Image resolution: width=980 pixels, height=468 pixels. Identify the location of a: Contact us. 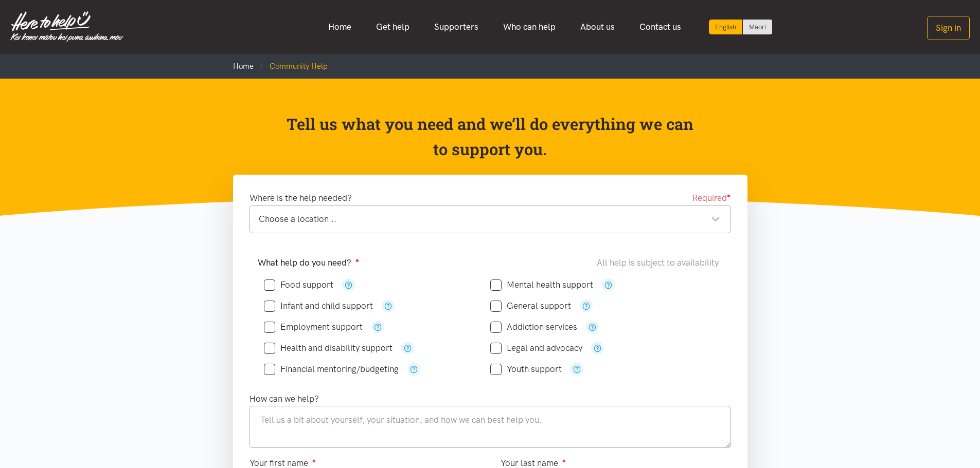
(660, 27).